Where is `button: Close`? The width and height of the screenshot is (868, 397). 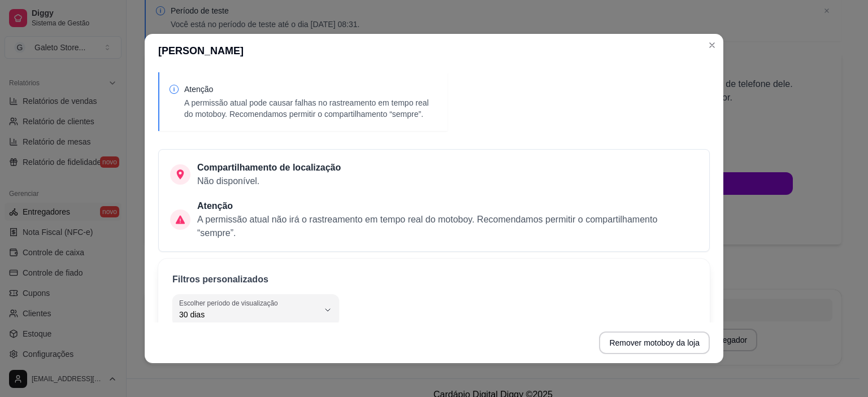
button: Close is located at coordinates (712, 45).